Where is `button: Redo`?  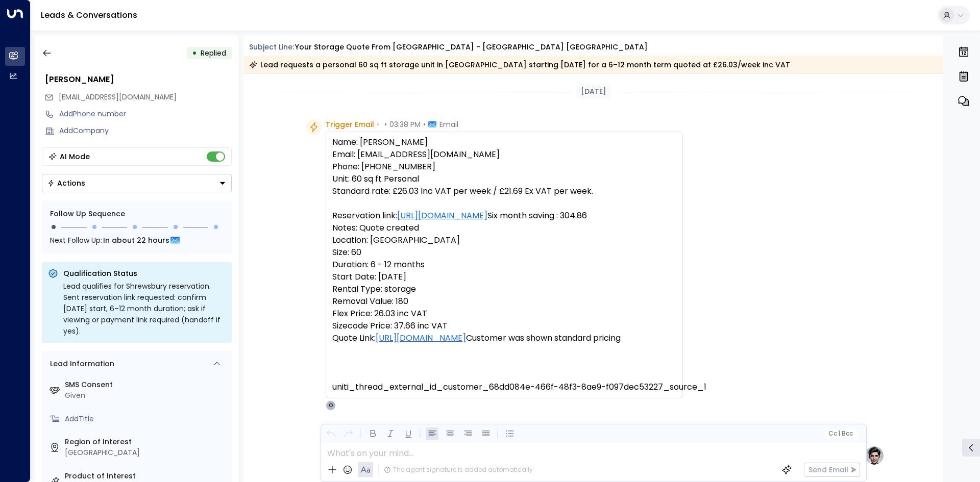 button: Redo is located at coordinates (349, 434).